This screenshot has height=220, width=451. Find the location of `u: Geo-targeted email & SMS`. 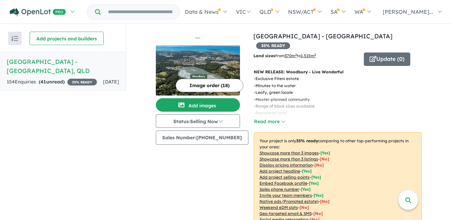

u: Geo-targeted email & SMS is located at coordinates (285, 213).